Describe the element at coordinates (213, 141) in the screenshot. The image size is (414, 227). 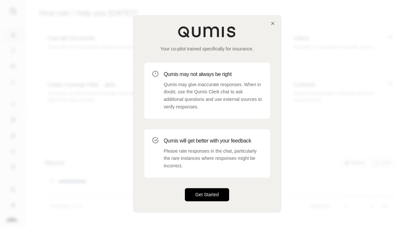
I see `h3: Qumis will get better with your feedback` at that location.